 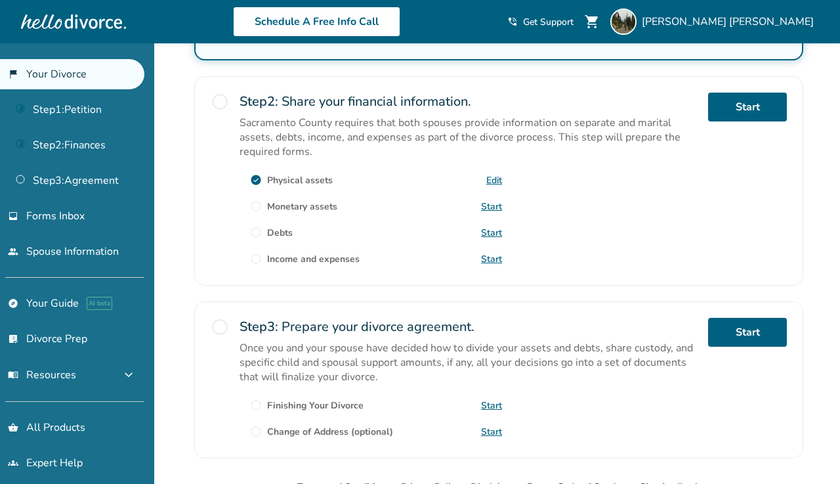 I want to click on span: people, so click(x=13, y=251).